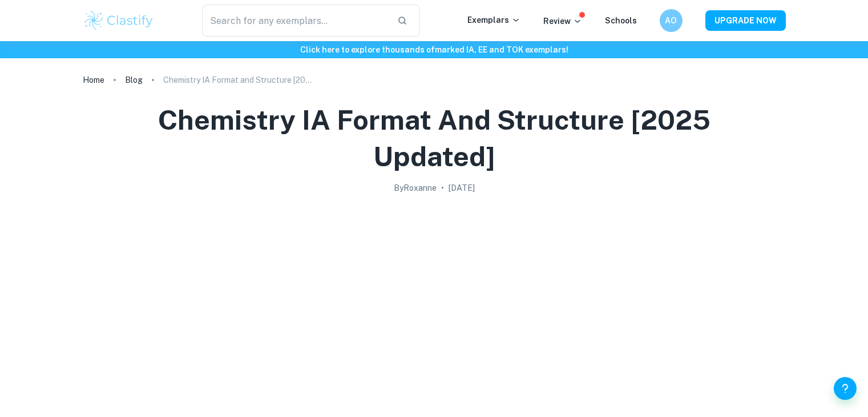 This screenshot has height=417, width=868. What do you see at coordinates (119, 21) in the screenshot?
I see `a: Clastify logo` at bounding box center [119, 21].